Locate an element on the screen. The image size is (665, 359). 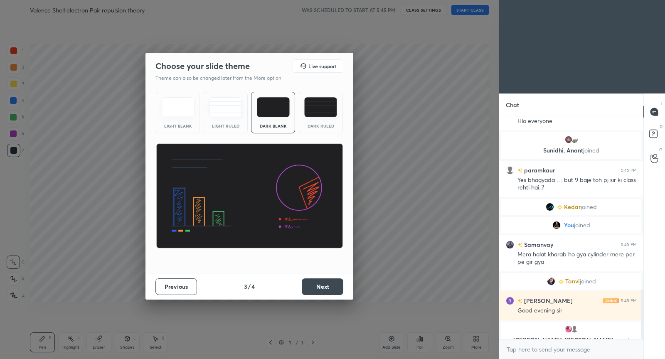
img: b7edfd0c39a544879b7035bfc936739e.jpg is located at coordinates (568, 329).